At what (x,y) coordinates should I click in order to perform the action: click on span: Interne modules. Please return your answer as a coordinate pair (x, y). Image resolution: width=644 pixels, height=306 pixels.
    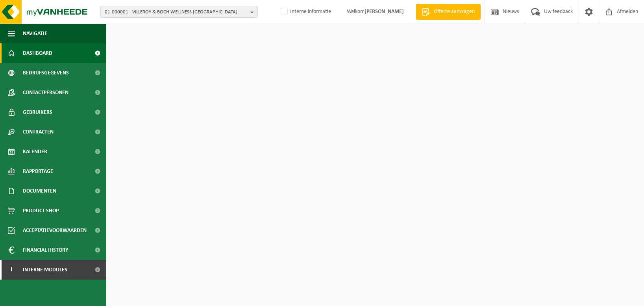
    Looking at the image, I should click on (45, 270).